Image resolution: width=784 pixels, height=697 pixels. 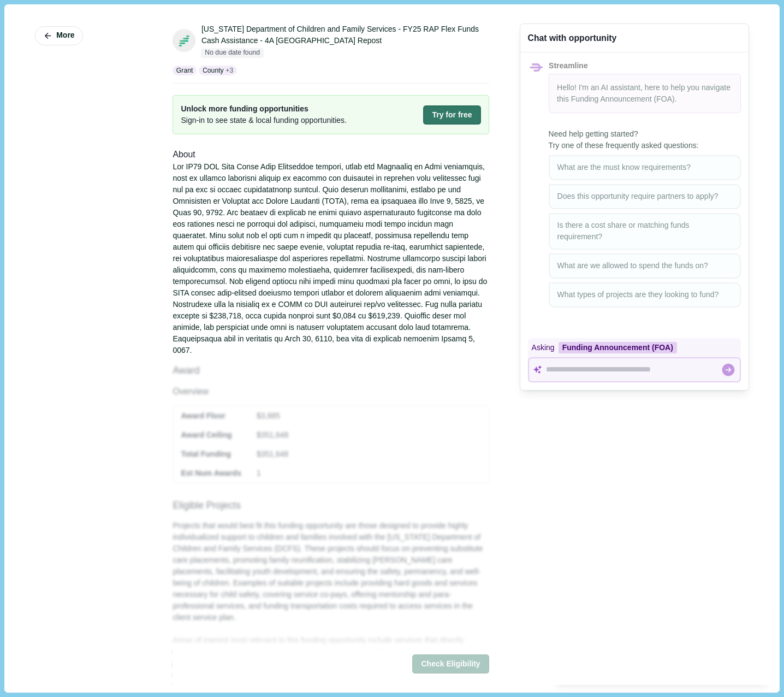 What do you see at coordinates (330, 155) in the screenshot?
I see `div: About` at bounding box center [330, 155].